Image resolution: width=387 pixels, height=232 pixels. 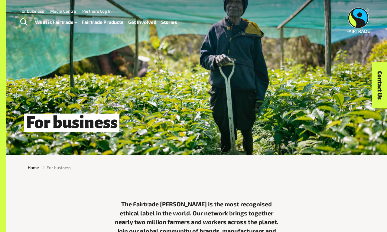 I want to click on a: Partners Log In, so click(x=97, y=11).